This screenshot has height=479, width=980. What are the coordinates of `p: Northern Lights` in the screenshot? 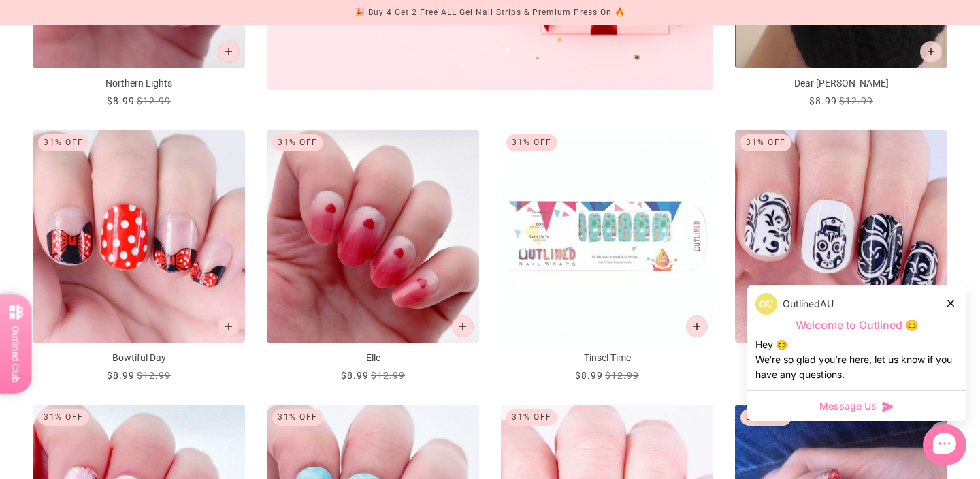 It's located at (139, 83).